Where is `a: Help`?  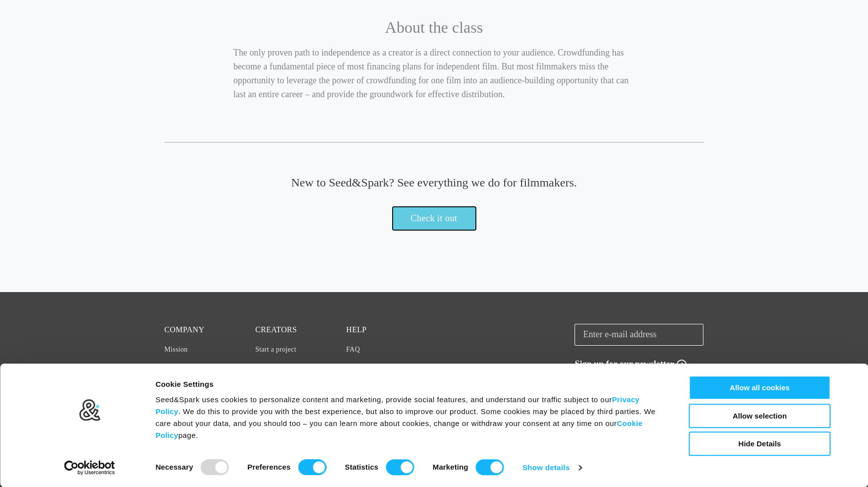
a: Help is located at coordinates (356, 329).